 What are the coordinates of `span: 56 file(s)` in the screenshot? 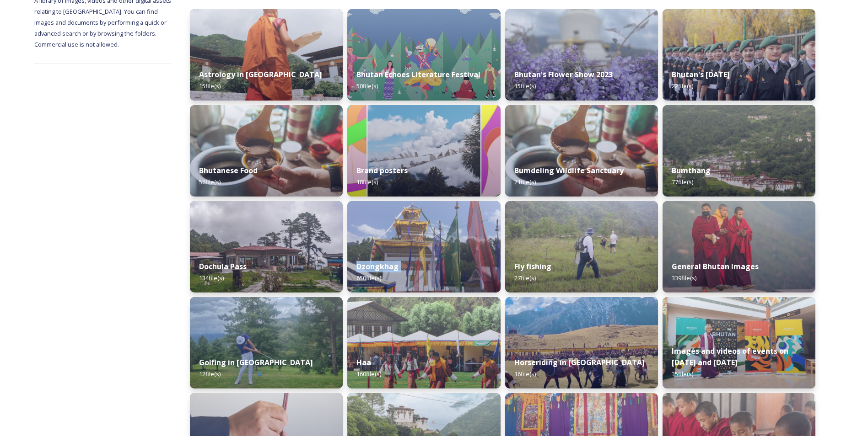 It's located at (210, 182).